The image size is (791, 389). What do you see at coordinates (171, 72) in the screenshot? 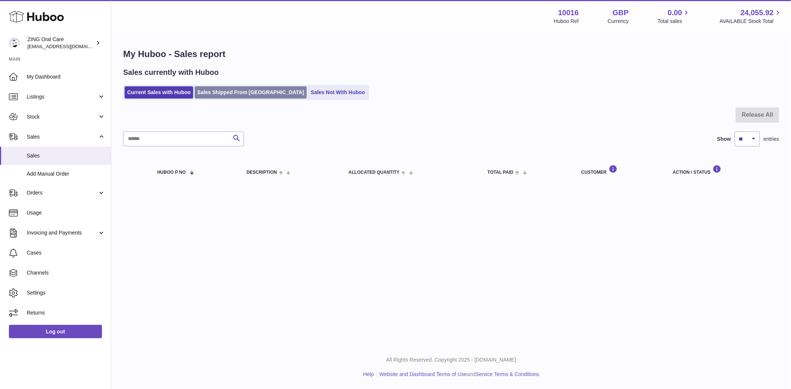
I see `h2: Sales currently with Huboo` at bounding box center [171, 72].